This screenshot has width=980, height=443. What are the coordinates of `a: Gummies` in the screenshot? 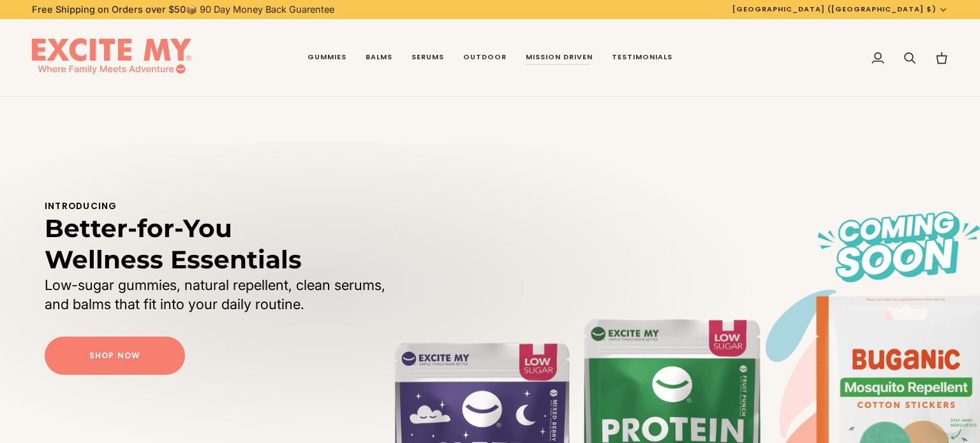 It's located at (327, 58).